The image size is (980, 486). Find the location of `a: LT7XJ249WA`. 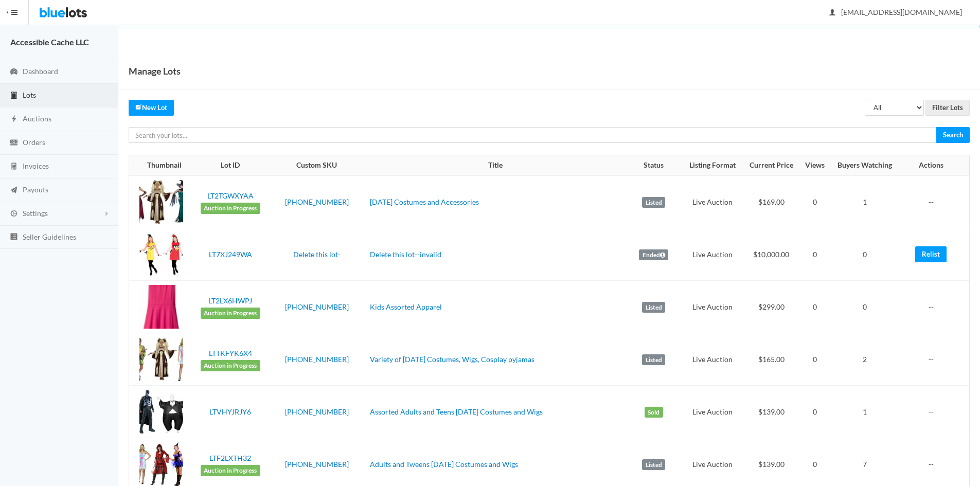

a: LT7XJ249WA is located at coordinates (230, 254).